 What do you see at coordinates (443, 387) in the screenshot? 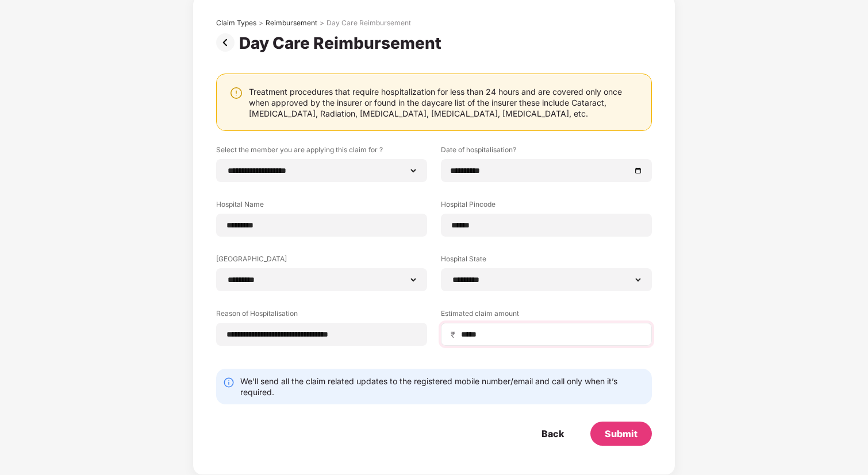
I see `div: We’ll send all the claim related updates to the registered mobile number/email and call only when...` at bounding box center [443, 387].